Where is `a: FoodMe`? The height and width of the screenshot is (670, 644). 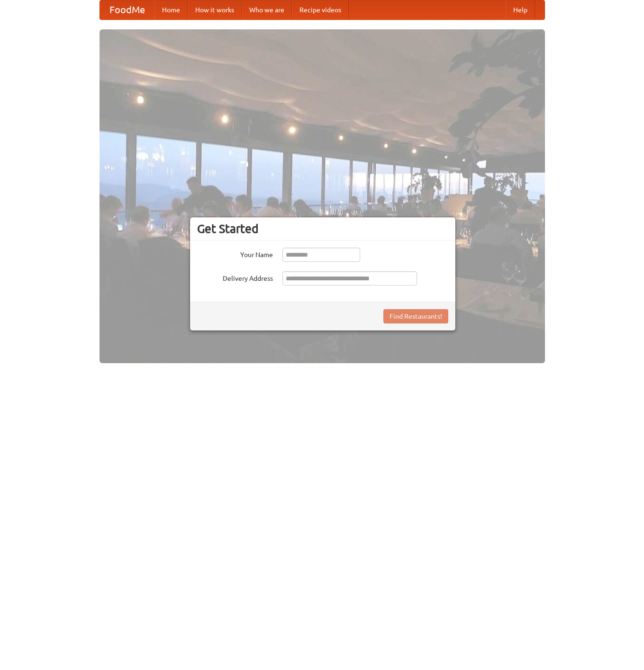
a: FoodMe is located at coordinates (127, 10).